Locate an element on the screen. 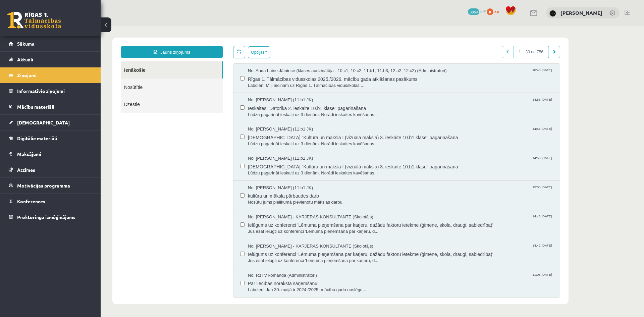 The image size is (644, 317). legend: Ziņojumi is located at coordinates (55, 75).